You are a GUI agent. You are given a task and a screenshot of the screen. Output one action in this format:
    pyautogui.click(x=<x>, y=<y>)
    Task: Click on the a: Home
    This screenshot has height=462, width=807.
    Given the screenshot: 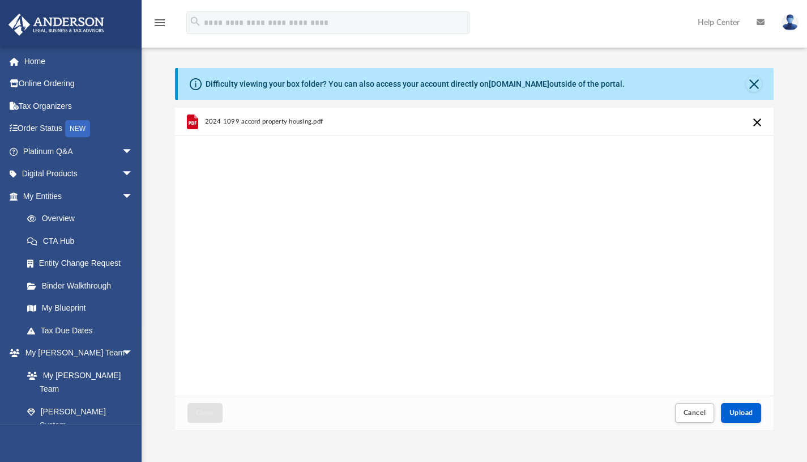 What is the action you would take?
    pyautogui.click(x=79, y=61)
    